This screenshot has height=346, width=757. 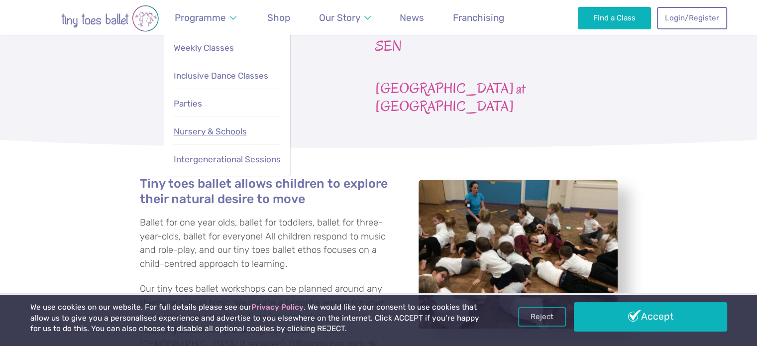 What do you see at coordinates (412, 17) in the screenshot?
I see `a: News` at bounding box center [412, 17].